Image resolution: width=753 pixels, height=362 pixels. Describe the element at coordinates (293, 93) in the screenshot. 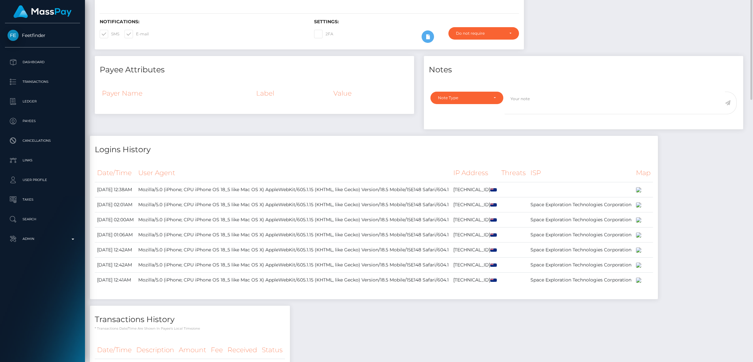

I see `th: Label` at that location.